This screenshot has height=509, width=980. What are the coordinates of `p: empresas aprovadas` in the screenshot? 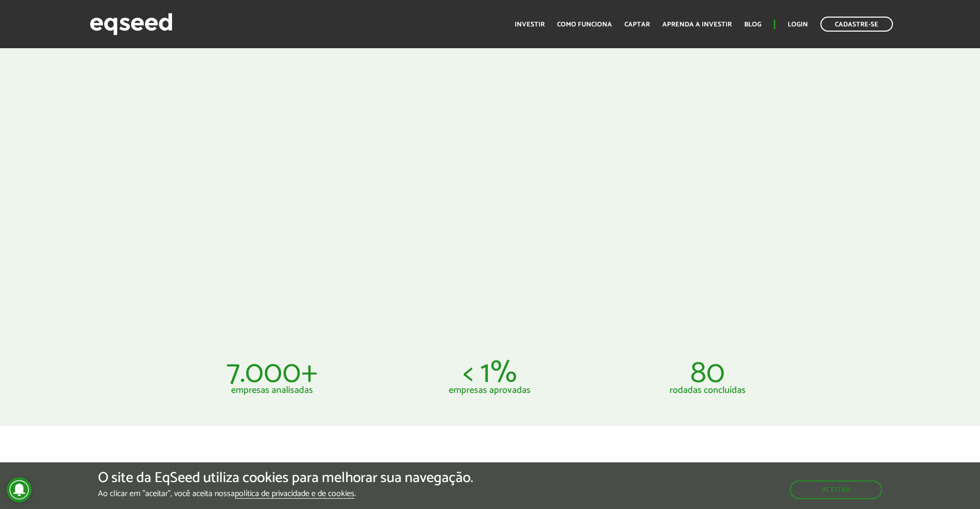 It's located at (490, 390).